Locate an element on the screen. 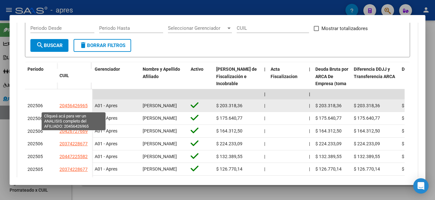 This screenshot has height=200, width=435. span: Deuda Bruta por ARCA De Empresa (toma en cuenta todos los afiliados) is located at coordinates (332, 83).